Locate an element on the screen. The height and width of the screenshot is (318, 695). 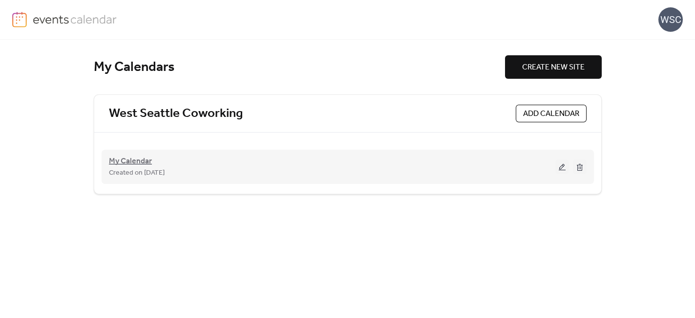
a: My Calendar is located at coordinates (130, 161).